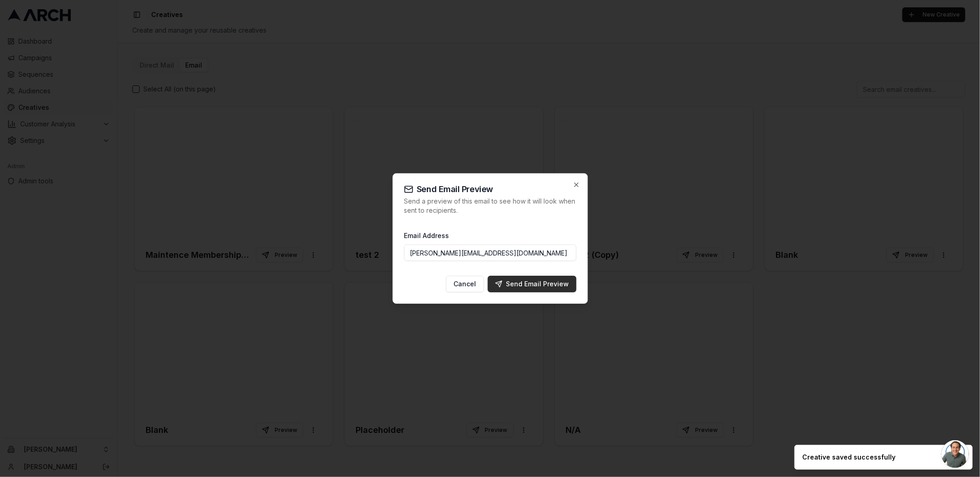 The height and width of the screenshot is (477, 980). I want to click on input: Enter email address to receive preview, so click(490, 252).